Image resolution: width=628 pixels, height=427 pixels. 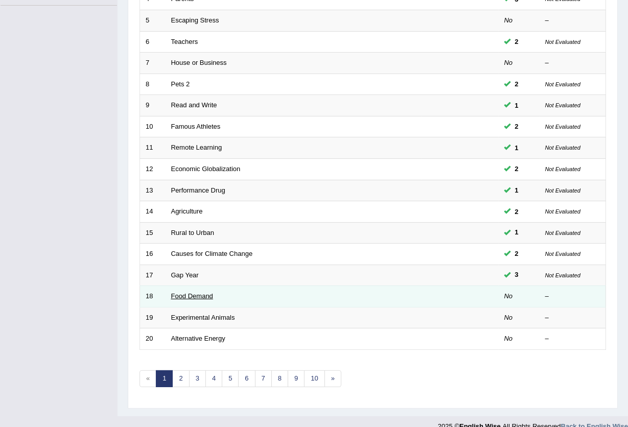 I want to click on td: 9, so click(x=153, y=106).